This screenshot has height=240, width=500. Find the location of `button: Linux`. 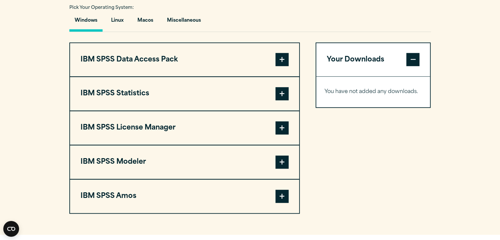

button: Linux is located at coordinates (117, 22).